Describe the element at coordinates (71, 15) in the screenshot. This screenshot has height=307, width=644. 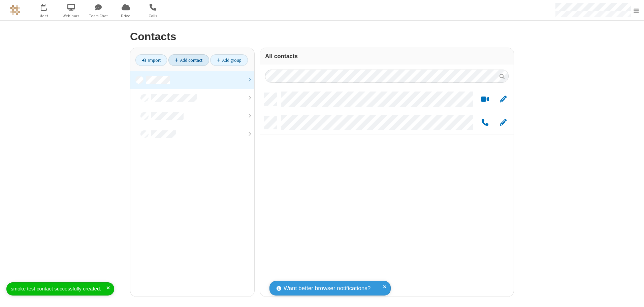
I see `span: Webinars` at that location.